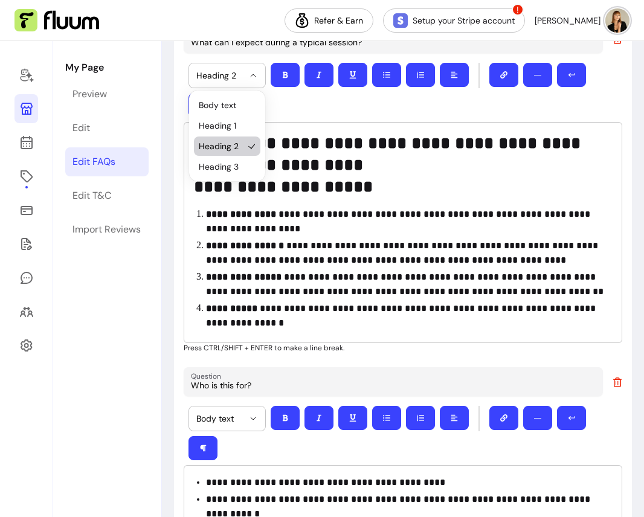  Describe the element at coordinates (57, 21) in the screenshot. I see `img: Fluum Logo` at that location.